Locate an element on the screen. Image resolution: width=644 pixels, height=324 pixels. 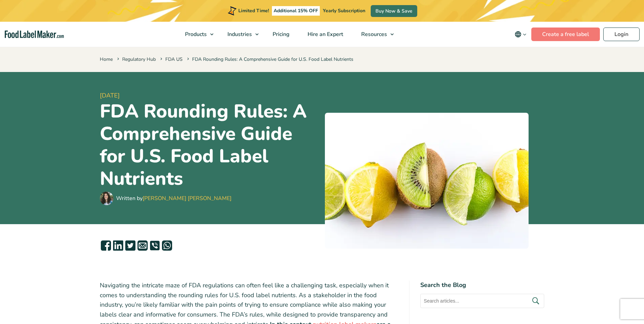
input: Search articles... is located at coordinates (482, 301).